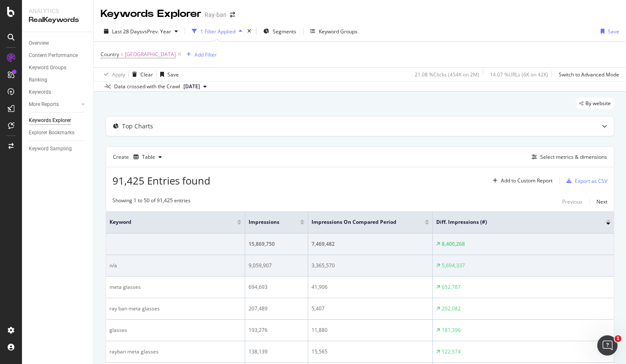 Image resolution: width=626 pixels, height=364 pixels. What do you see at coordinates (113, 74) in the screenshot?
I see `button: Apply` at bounding box center [113, 74].